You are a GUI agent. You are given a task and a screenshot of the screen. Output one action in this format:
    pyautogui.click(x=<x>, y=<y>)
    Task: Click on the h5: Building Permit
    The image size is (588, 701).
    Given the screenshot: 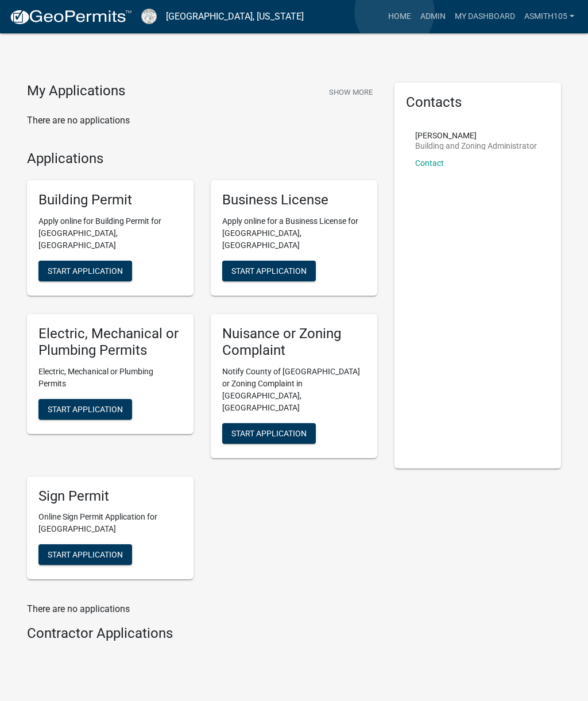 What is the action you would take?
    pyautogui.click(x=110, y=200)
    